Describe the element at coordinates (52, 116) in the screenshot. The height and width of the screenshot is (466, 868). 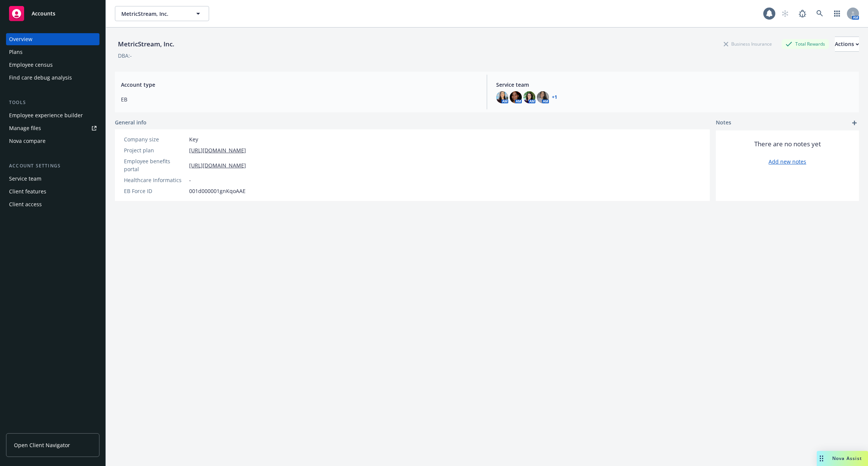
I see `a: Employee experience builder` at that location.